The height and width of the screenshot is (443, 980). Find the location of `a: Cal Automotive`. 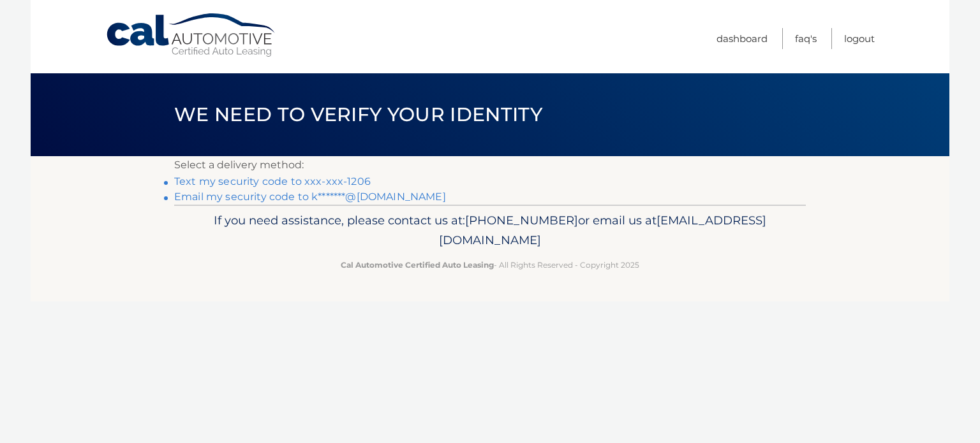

a: Cal Automotive is located at coordinates (191, 35).